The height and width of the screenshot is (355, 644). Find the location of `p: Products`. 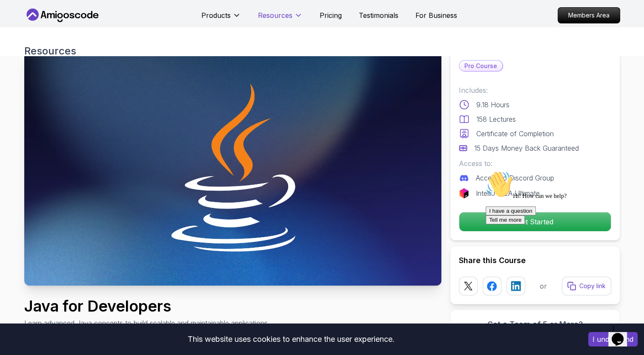

p: Products is located at coordinates (216, 15).